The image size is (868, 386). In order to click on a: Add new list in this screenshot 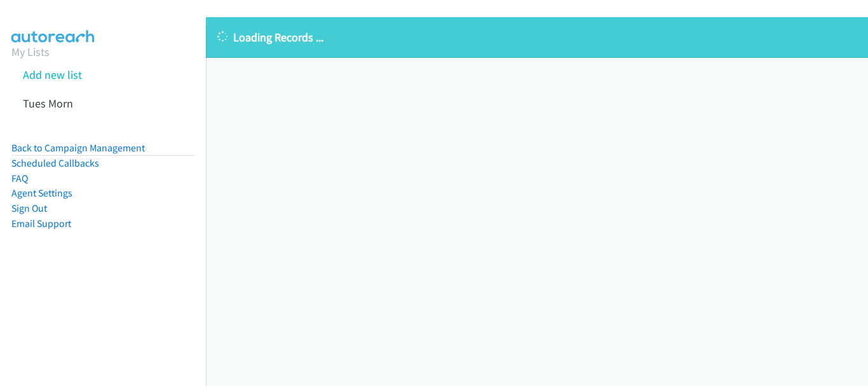, I will do `click(52, 74)`.